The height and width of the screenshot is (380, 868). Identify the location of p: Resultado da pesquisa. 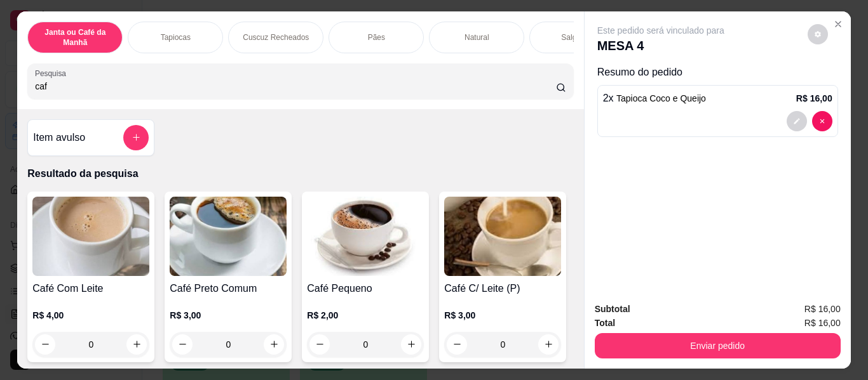
(300, 174).